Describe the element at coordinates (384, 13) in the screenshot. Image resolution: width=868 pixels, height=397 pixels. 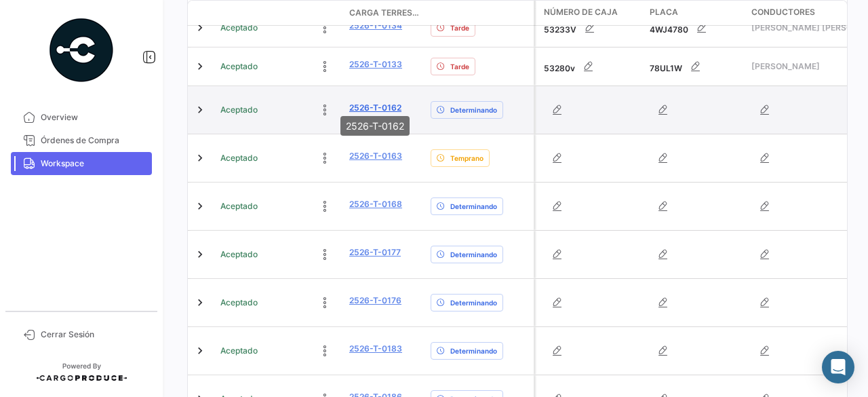
I see `datatable-header-cell: Carga Terrestre #` at that location.